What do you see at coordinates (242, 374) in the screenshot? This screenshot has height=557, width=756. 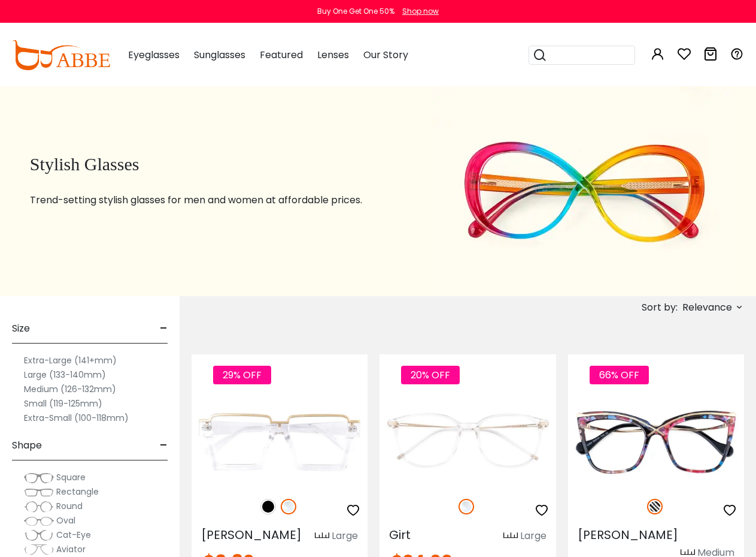 I see `span: 29% OFF` at bounding box center [242, 374].